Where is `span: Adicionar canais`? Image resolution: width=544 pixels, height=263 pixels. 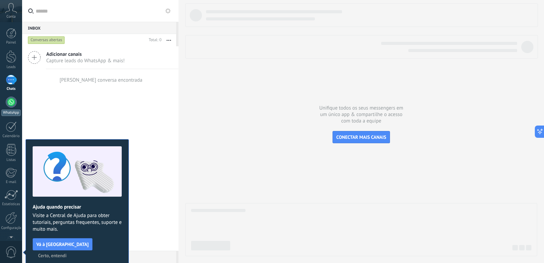 span: Adicionar canais is located at coordinates (85, 54).